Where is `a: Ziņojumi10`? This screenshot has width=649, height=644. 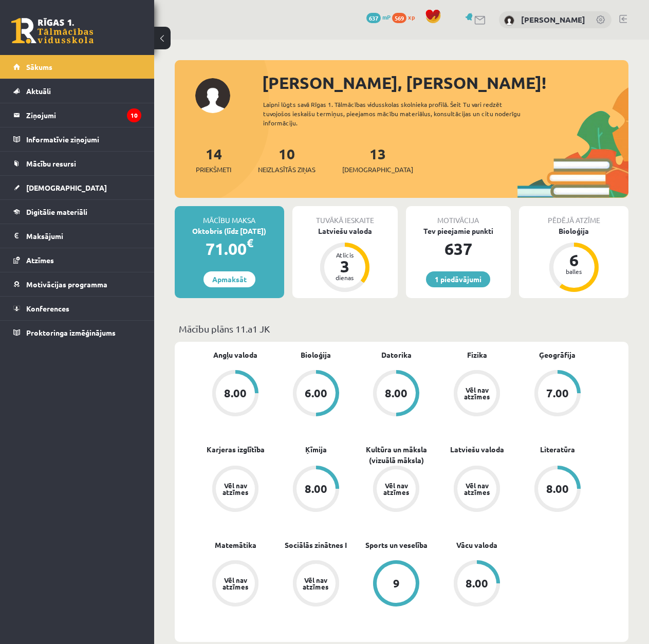 a: Ziņojumi10 is located at coordinates (77, 115).